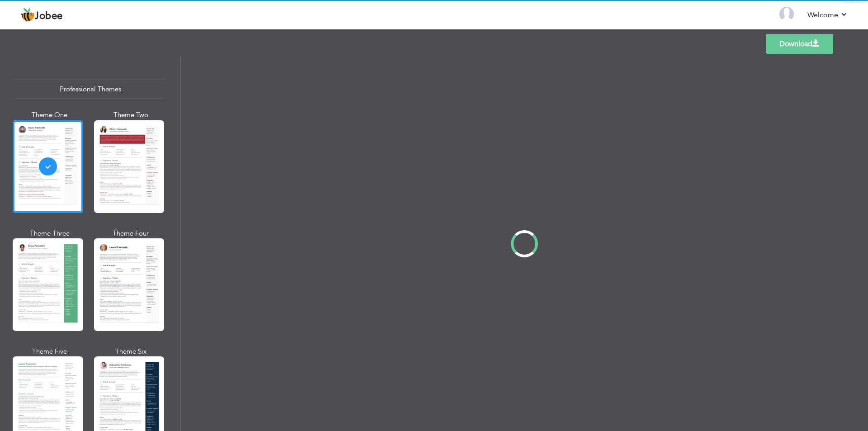 Image resolution: width=868 pixels, height=431 pixels. Describe the element at coordinates (28, 15) in the screenshot. I see `img: jobee.io` at that location.